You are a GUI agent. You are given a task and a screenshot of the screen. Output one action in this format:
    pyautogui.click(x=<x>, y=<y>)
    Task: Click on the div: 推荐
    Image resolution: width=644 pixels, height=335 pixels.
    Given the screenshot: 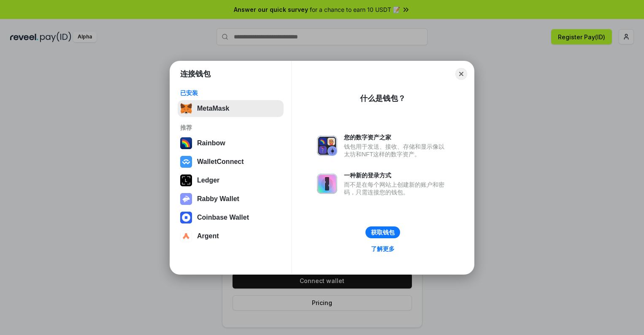 What is the action you would take?
    pyautogui.click(x=230, y=128)
    